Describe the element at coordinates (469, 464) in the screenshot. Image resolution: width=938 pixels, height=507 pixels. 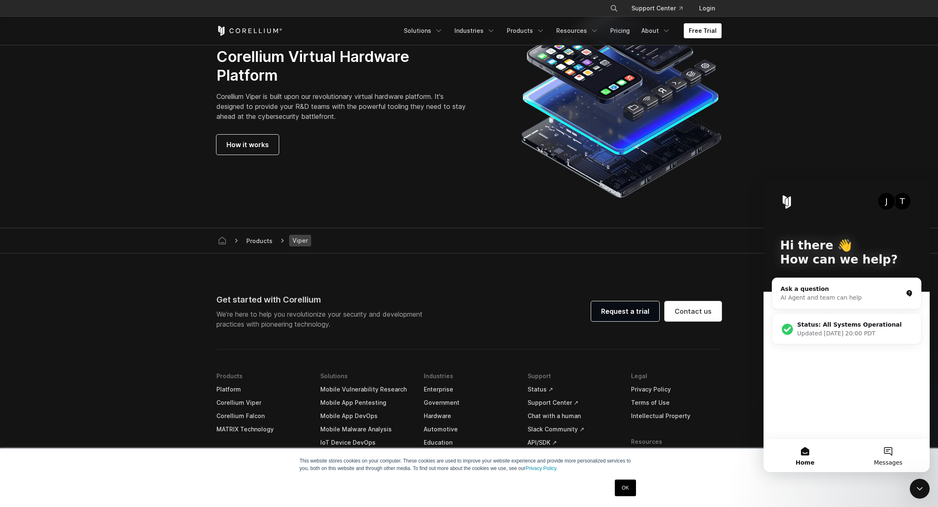
I see `p: This website stores cookies on your computer. These cookies are used to improve your website expe...` at that location.